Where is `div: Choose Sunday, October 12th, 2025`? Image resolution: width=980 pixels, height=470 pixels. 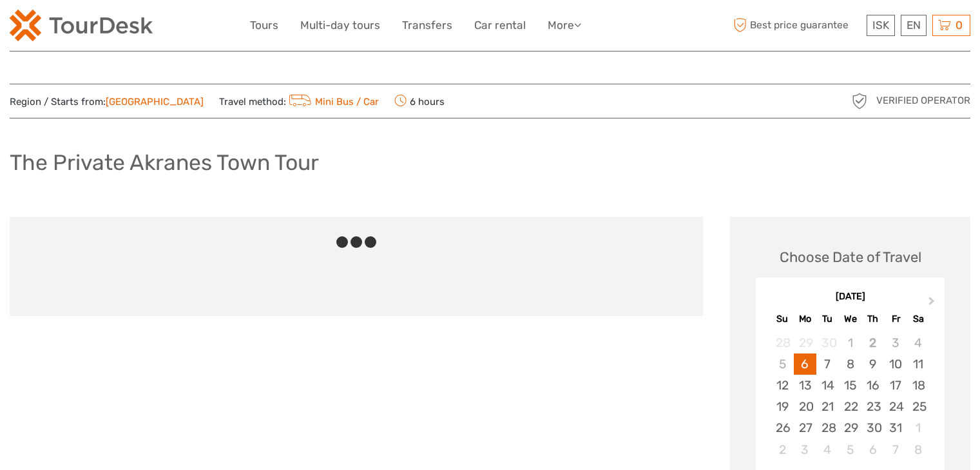 div: Choose Sunday, October 12th, 2025 is located at coordinates (782, 385).